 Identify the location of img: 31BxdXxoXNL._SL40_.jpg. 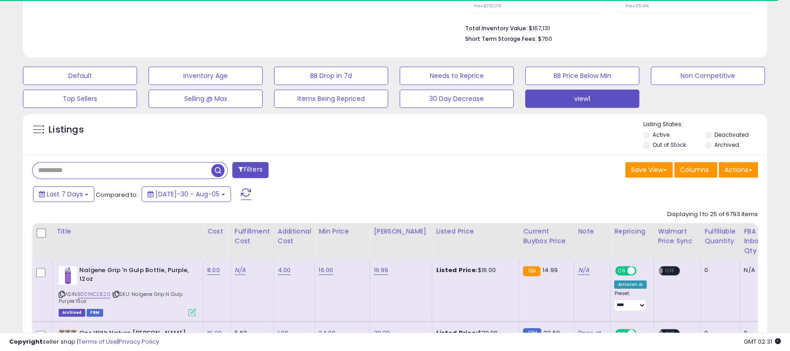
(68, 275).